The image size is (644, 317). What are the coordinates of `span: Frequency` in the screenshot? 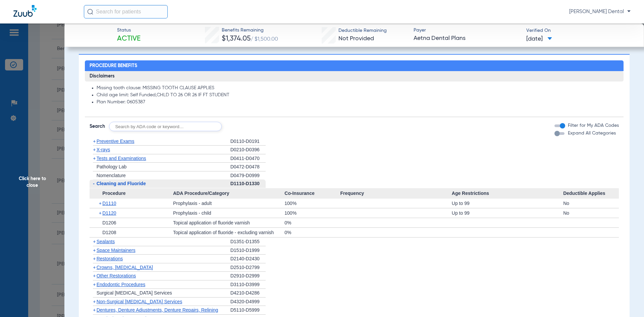 It's located at (396, 193).